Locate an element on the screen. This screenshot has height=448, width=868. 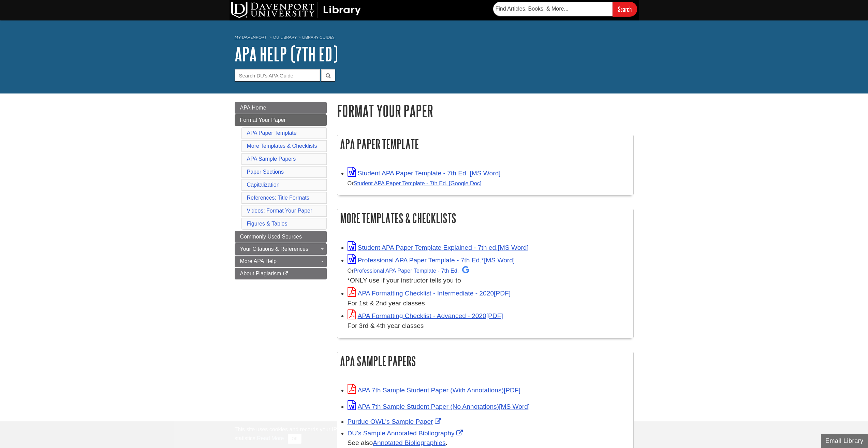
div: Guide Page Menu is located at coordinates (281, 191).